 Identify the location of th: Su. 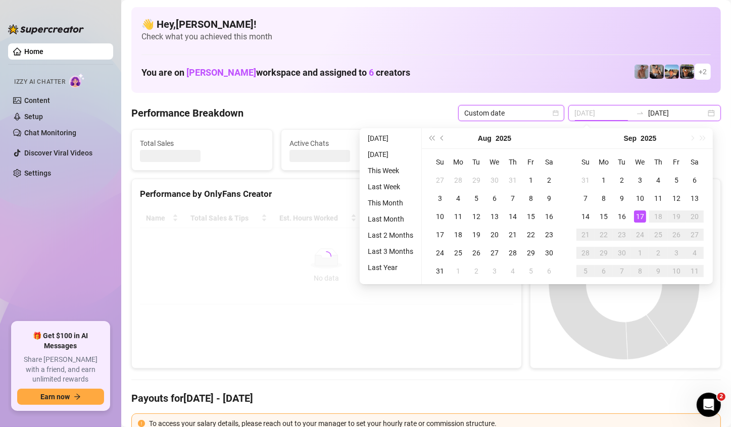
(440, 162).